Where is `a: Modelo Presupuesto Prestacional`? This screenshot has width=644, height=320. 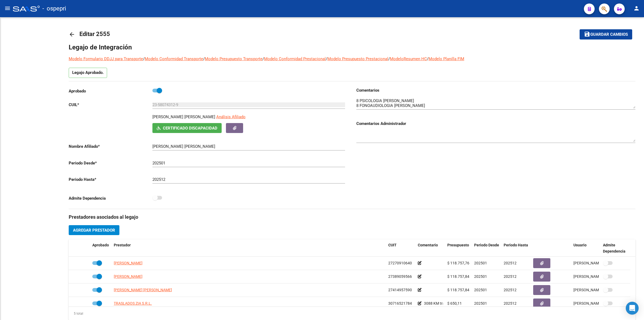
a: Modelo Presupuesto Prestacional is located at coordinates (357, 59).